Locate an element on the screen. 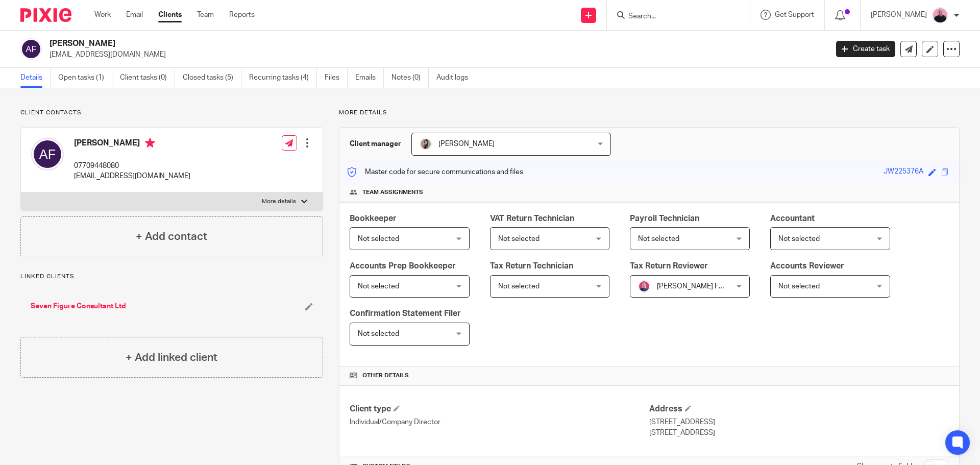 This screenshot has width=980, height=465. a: Team is located at coordinates (205, 15).